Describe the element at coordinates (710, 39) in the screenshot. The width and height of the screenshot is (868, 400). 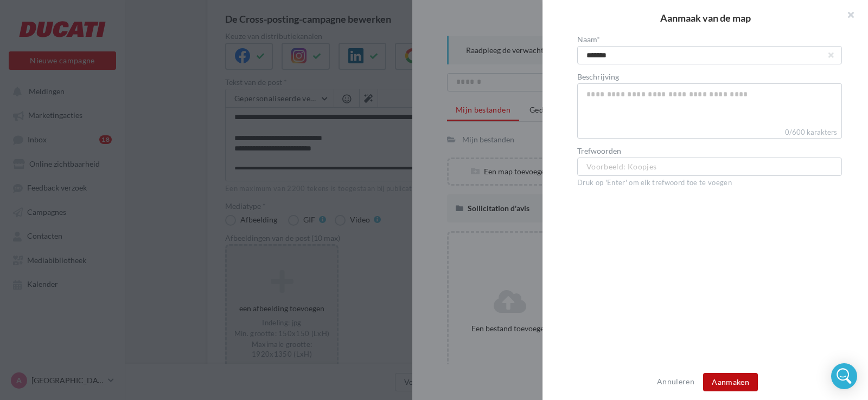
I see `label: Naam*` at that location.